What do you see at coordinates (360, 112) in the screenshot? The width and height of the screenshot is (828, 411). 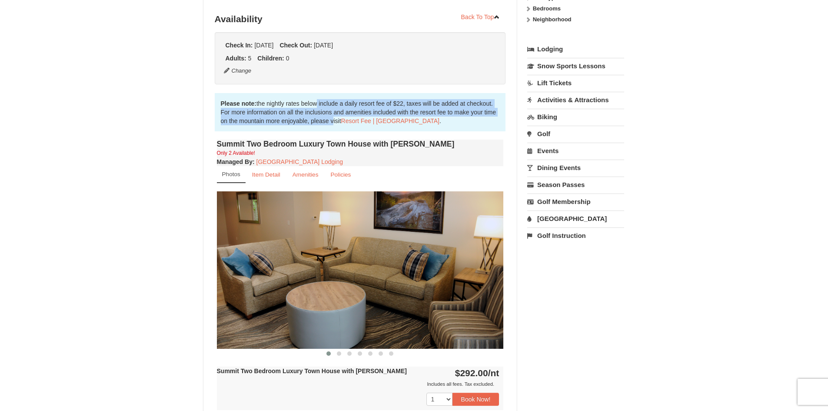 I see `div: the nightly rates below include a daily resort fee of $22, taxes will be added at checkout. For m...` at bounding box center [360, 112].